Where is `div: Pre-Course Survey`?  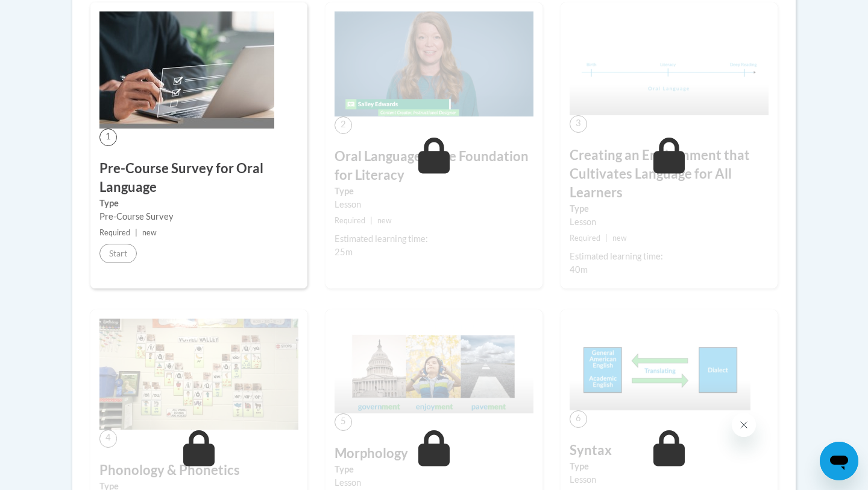 div: Pre-Course Survey is located at coordinates (199, 217).